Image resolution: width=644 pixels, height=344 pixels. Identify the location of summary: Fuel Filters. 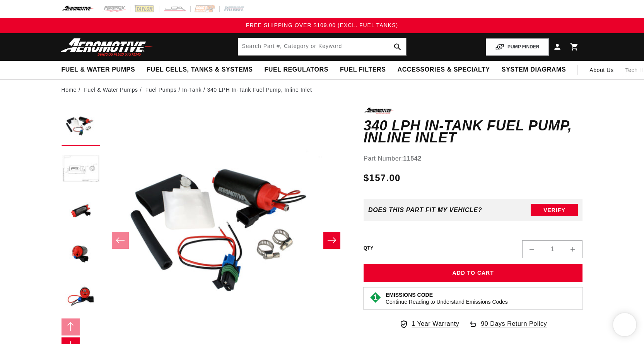
(363, 70).